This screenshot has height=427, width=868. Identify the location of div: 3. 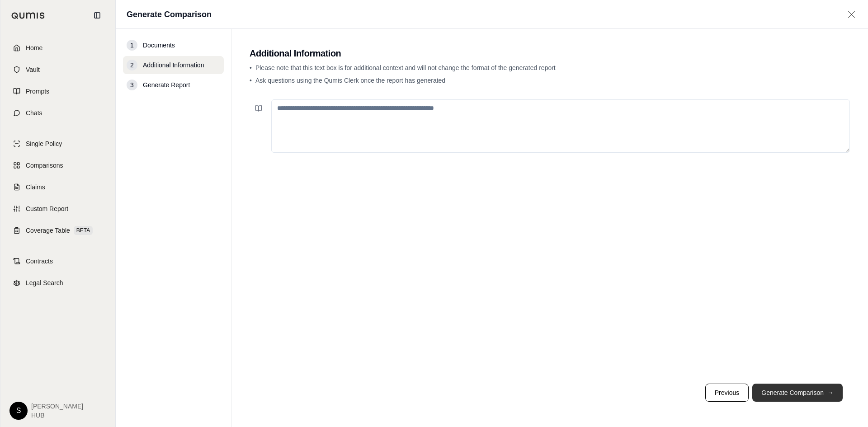
(132, 85).